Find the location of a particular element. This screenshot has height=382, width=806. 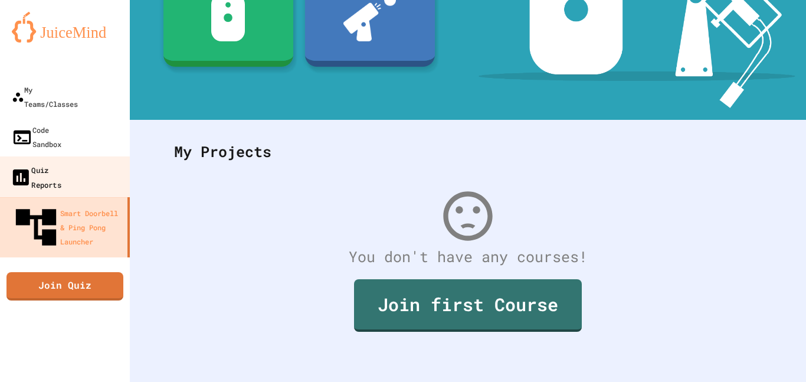

div: My Projects is located at coordinates (468, 152).